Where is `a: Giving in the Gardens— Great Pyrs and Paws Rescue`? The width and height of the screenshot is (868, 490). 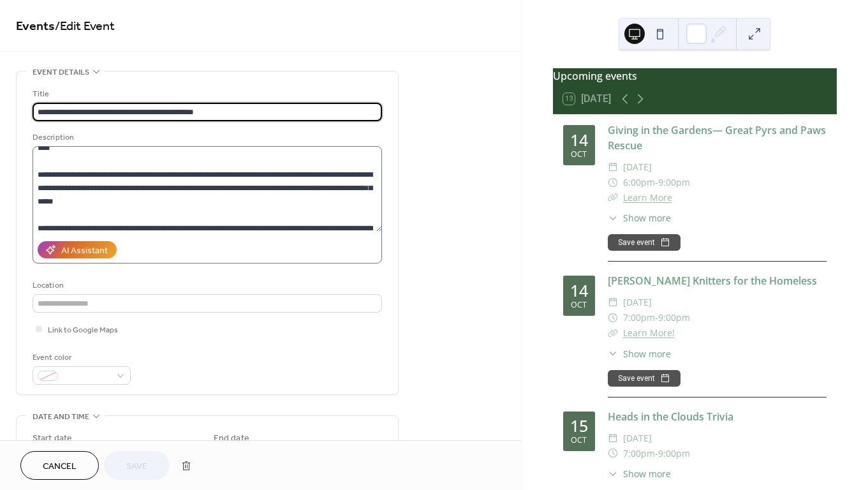 a: Giving in the Gardens— Great Pyrs and Paws Rescue is located at coordinates (717, 138).